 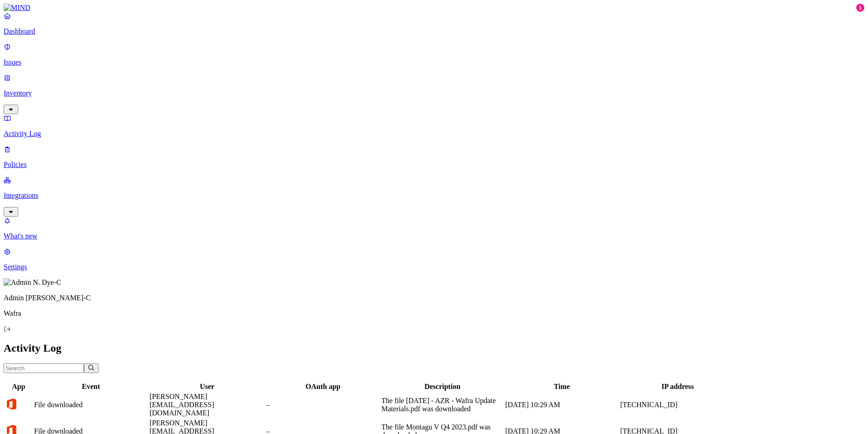 I want to click on p: Policies, so click(x=434, y=164).